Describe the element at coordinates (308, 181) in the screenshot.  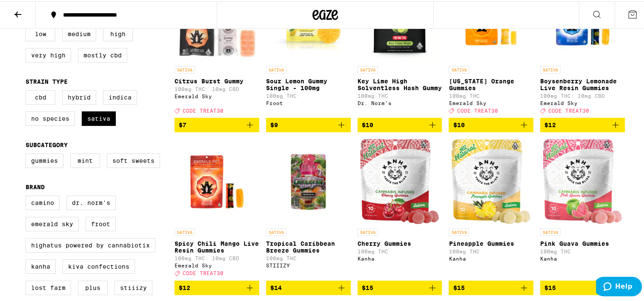
I see `img: STIIIZY - Tropical Caribbean Breeze Gummies` at that location.